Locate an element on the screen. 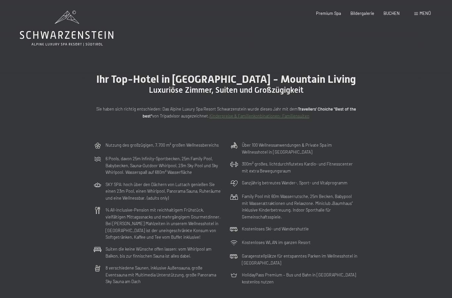  strong: Travellers' Choiche "Best of the best" is located at coordinates (249, 112).